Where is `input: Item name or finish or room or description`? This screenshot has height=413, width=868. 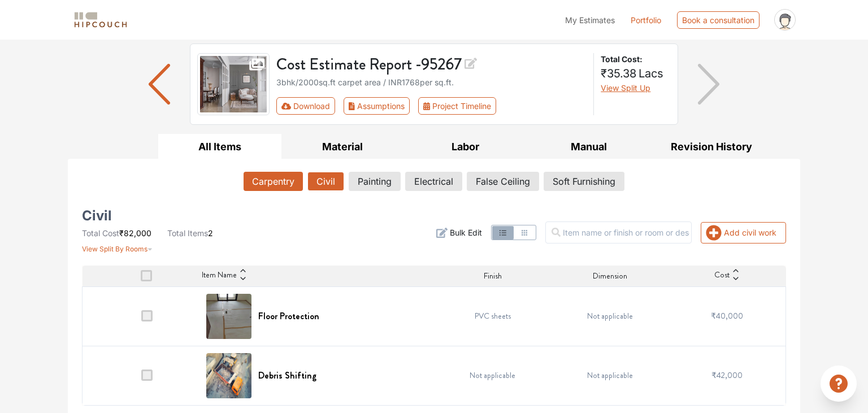 input: Item name or finish or room or description is located at coordinates (618, 232).